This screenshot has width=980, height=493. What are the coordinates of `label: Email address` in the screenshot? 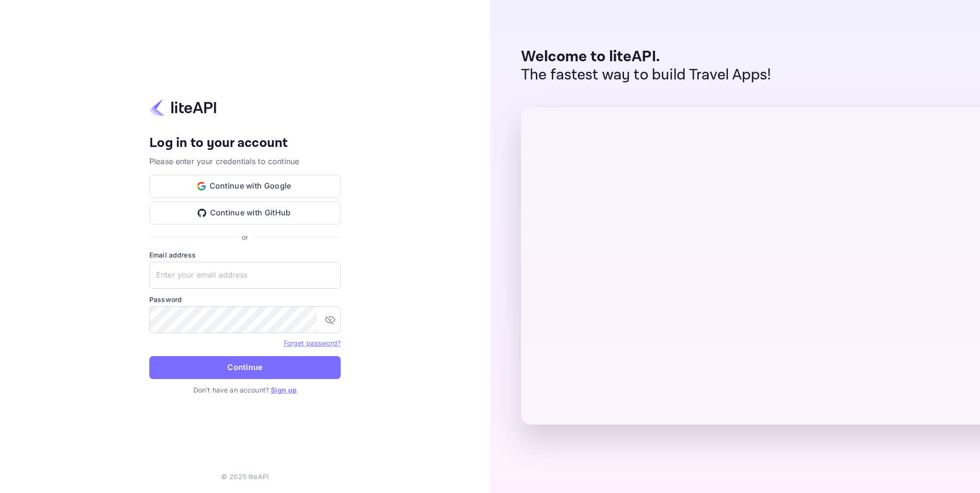 It's located at (245, 254).